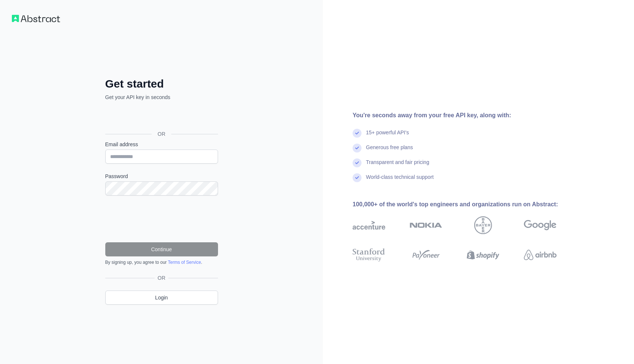 Image resolution: width=634 pixels, height=364 pixels. Describe the element at coordinates (398, 166) in the screenshot. I see `div: Transparent and fair pricing` at that location.